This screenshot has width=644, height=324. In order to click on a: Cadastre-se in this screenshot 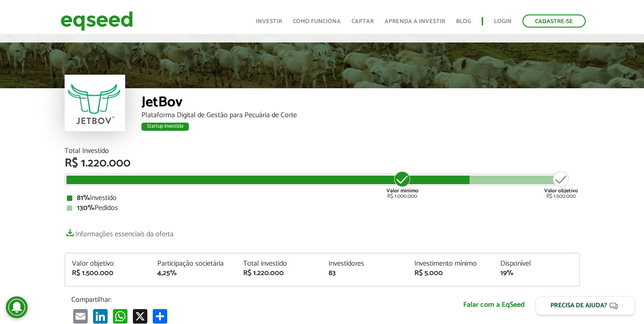, I will do `click(554, 21)`.